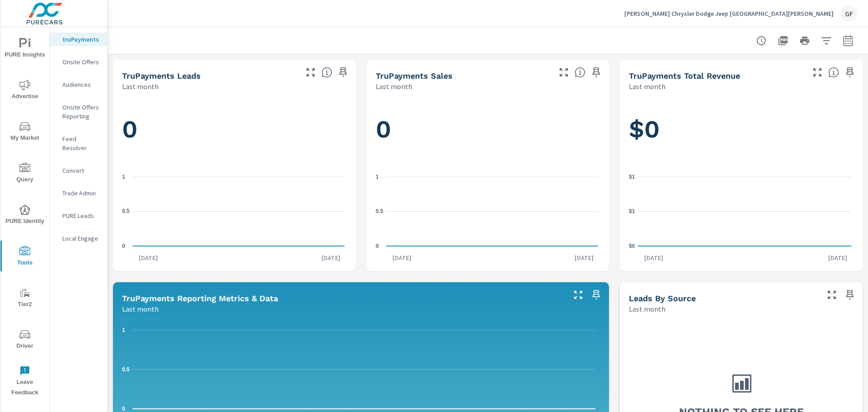 Image resolution: width=868 pixels, height=412 pixels. What do you see at coordinates (78, 84) in the screenshot?
I see `div: Audiences` at bounding box center [78, 84].